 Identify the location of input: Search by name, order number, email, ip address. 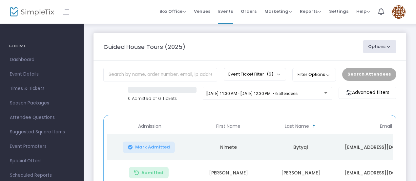
(160, 74).